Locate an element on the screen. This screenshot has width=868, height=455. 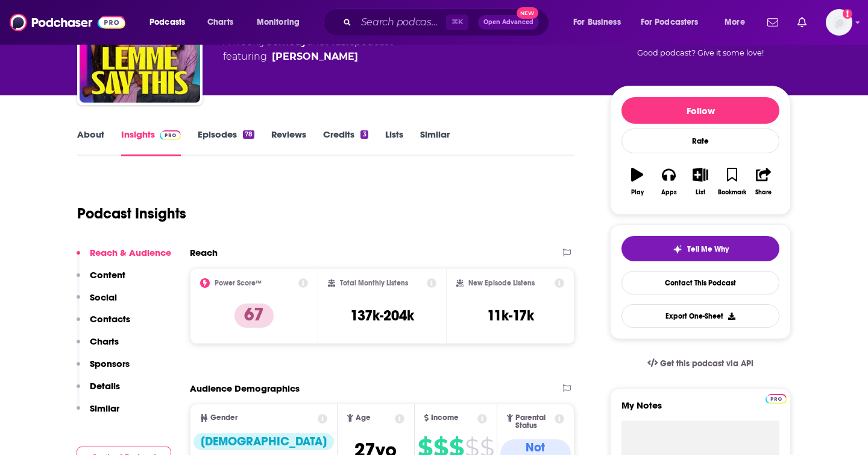
p: Reach & Audience is located at coordinates (130, 252).